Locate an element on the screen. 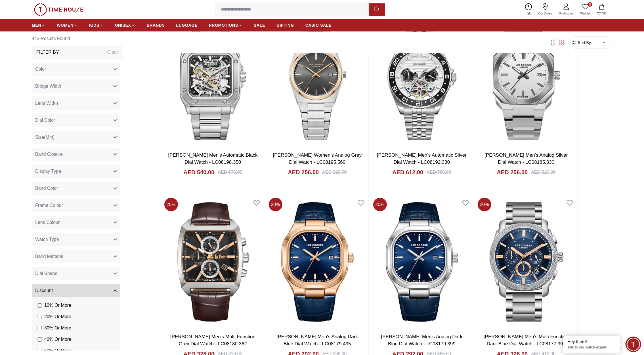  a: Lee Cooper Men's Analog Silver Dial Watch - LC08185.330 is located at coordinates (526, 80).